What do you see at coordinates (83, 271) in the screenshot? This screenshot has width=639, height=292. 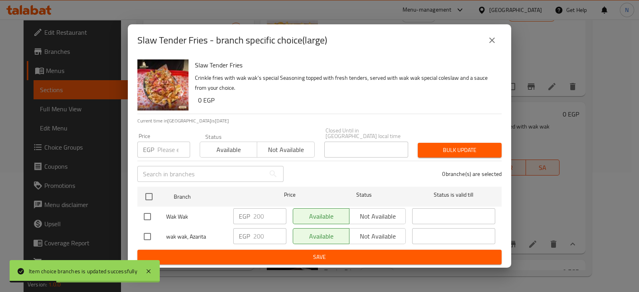 I see `div: Item choice branches is updated successfully` at bounding box center [83, 271].